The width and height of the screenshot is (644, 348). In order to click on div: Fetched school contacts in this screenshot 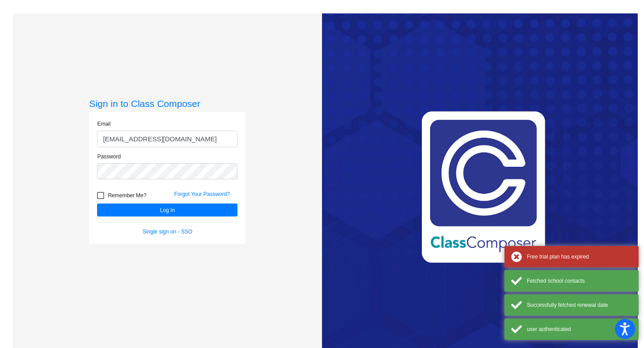, I will do `click(579, 281)`.